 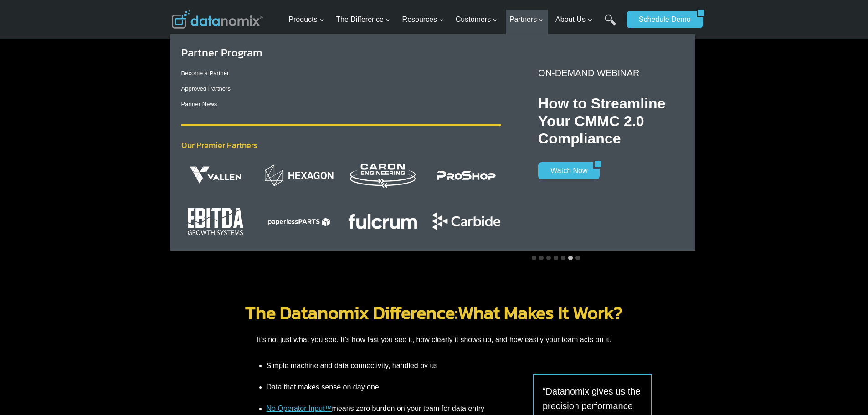 What do you see at coordinates (423, 19) in the screenshot?
I see `span: Resources` at bounding box center [423, 19].